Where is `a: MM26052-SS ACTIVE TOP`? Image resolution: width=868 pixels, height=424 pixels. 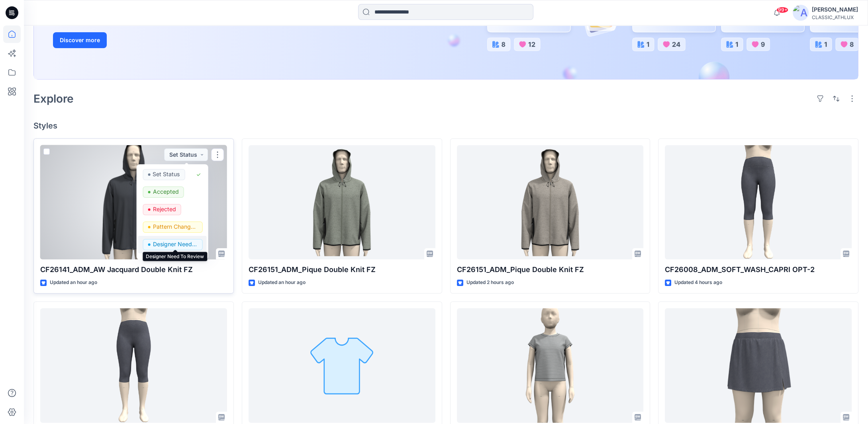 a: MM26052-SS ACTIVE TOP is located at coordinates (550, 365).